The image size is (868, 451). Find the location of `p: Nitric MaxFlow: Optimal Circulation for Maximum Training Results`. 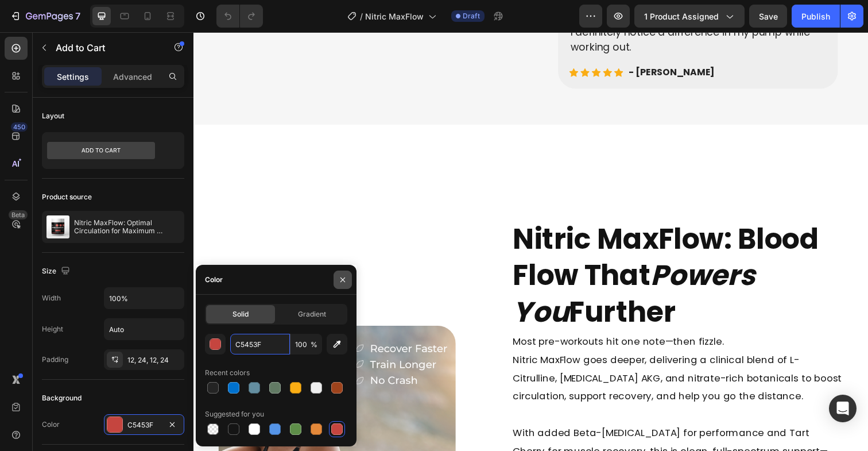

p: Nitric MaxFlow: Optimal Circulation for Maximum Training Results is located at coordinates (127, 227).